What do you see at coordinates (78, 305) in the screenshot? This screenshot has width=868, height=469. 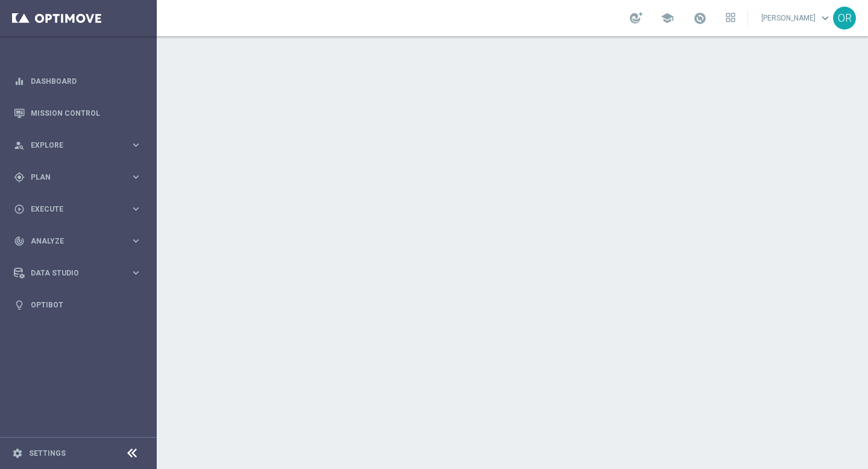 I see `button: lightbulb Optibot` at bounding box center [78, 305].